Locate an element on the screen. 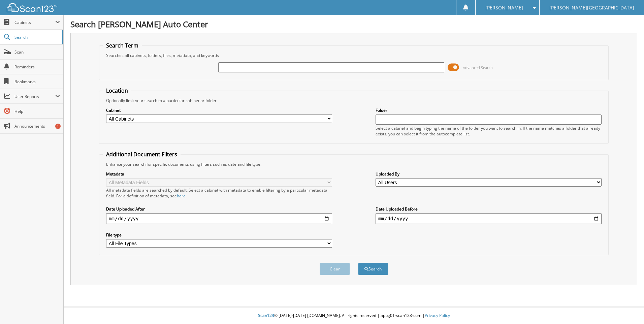 This screenshot has height=324, width=644. img: scan123-logo-white.svg is located at coordinates (32, 7).